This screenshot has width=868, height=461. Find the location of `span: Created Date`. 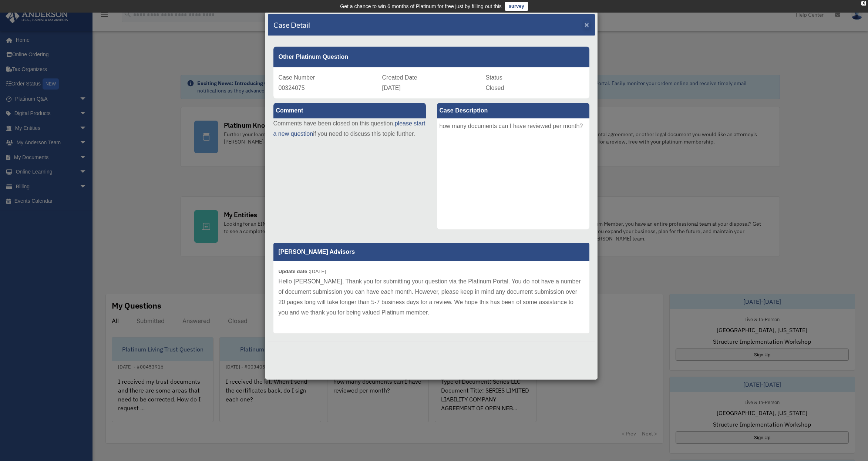

span: Created Date is located at coordinates (399, 77).